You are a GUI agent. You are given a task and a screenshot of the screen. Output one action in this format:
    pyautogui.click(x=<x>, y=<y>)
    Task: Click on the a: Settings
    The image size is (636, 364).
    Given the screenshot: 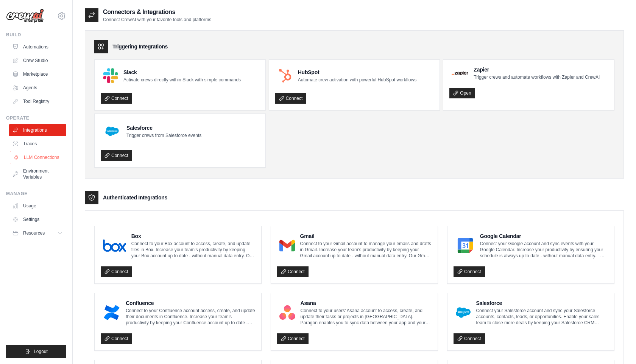 What is the action you would take?
    pyautogui.click(x=37, y=219)
    